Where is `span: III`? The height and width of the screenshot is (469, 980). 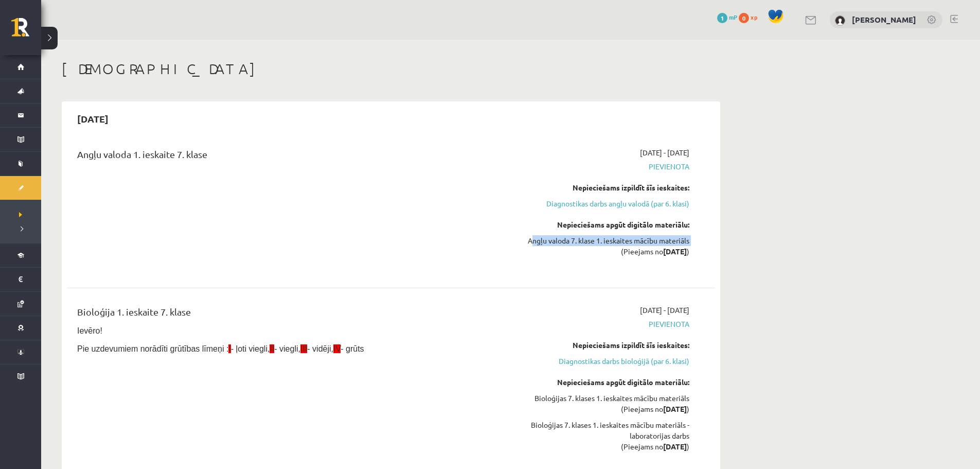
span: III is located at coordinates (304, 348).